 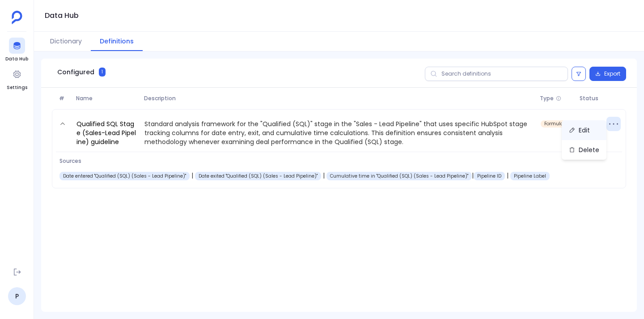 What do you see at coordinates (107, 133) in the screenshot?
I see `a: Qualified SQL Stage (Sales-Lead Pipeline) guideline` at bounding box center [107, 133].